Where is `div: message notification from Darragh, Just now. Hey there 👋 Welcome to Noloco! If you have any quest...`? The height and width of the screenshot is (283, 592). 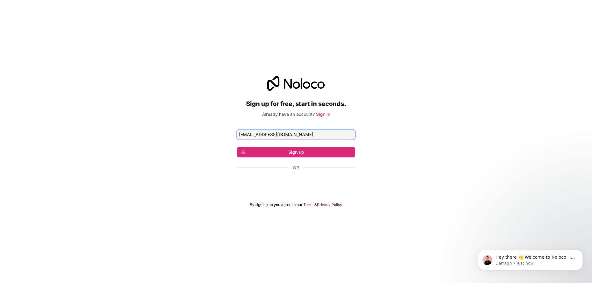
div: message notification from Darragh, Just now. Hey there 👋 Welcome to Noloco! If you have any quest... is located at coordinates (62, 23).